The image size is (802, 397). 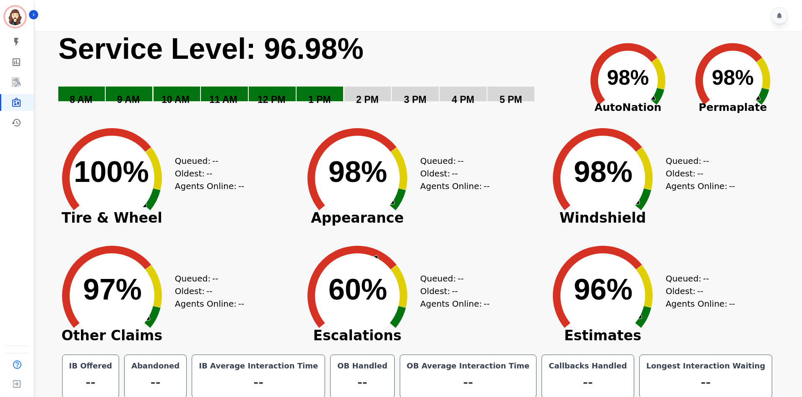 What do you see at coordinates (603, 289) in the screenshot?
I see `text: 96%` at bounding box center [603, 289].